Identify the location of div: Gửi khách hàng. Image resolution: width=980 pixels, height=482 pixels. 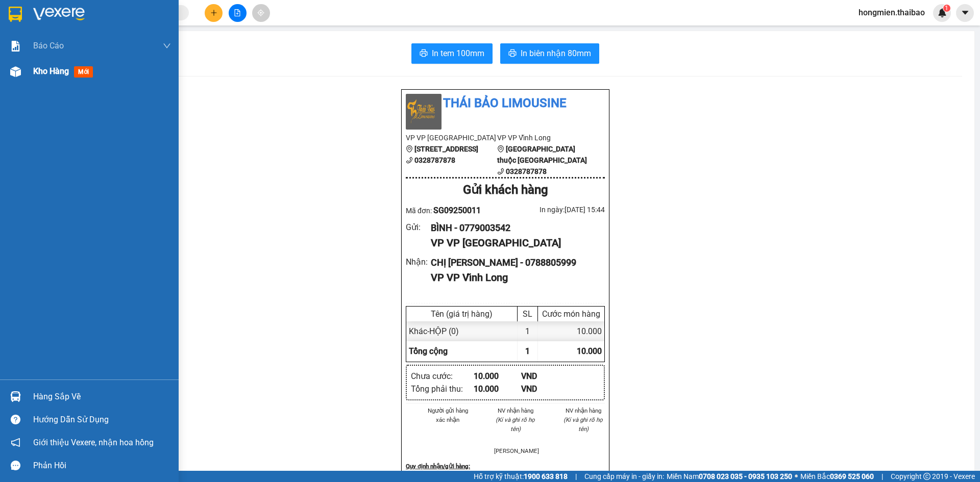
(505, 190).